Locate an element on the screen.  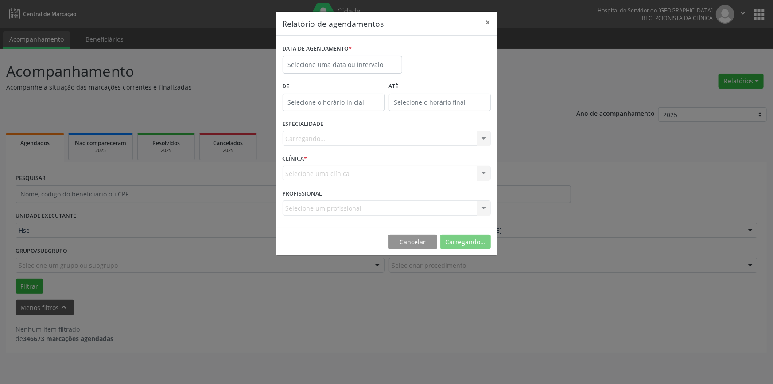
input: Selecione o horário final is located at coordinates (440, 102).